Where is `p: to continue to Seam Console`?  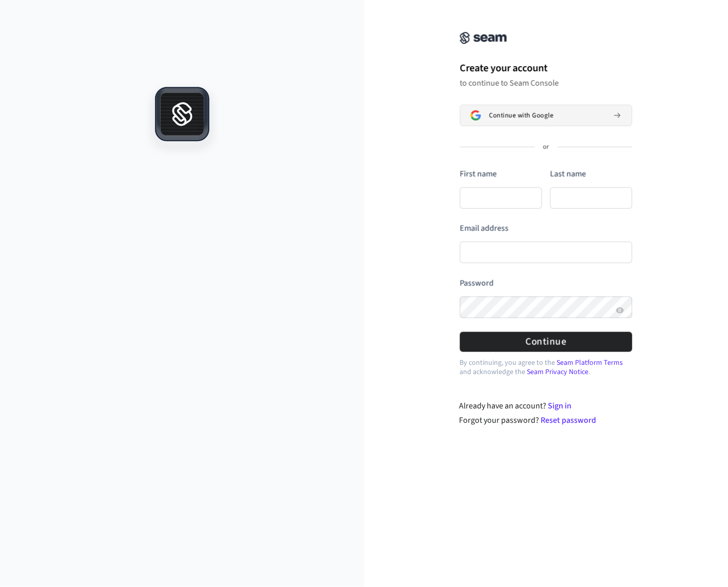
p: to continue to Seam Console is located at coordinates (546, 83).